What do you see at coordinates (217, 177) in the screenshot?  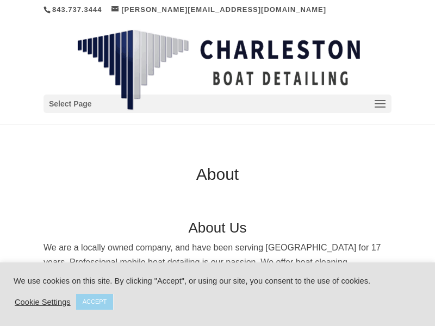 I see `h1: About` at bounding box center [217, 177].